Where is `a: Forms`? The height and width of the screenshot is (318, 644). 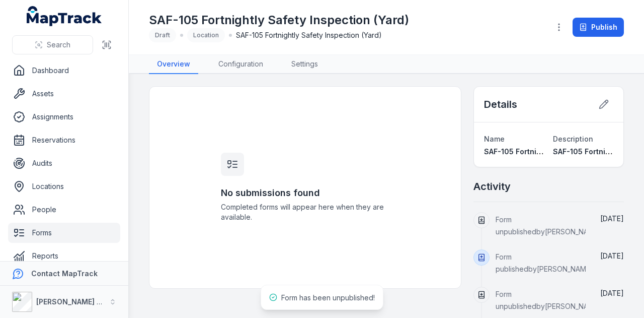
a: Forms is located at coordinates (64, 233).